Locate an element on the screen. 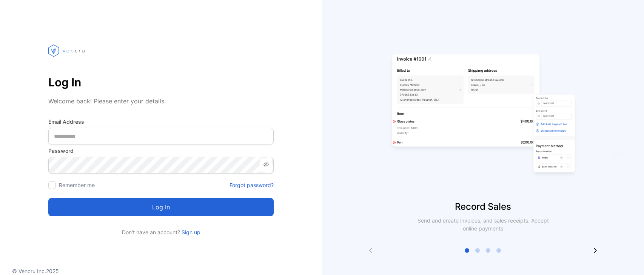  p: Record Sales is located at coordinates (483, 207).